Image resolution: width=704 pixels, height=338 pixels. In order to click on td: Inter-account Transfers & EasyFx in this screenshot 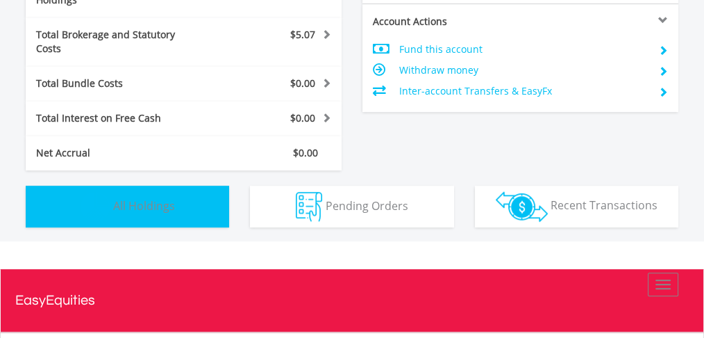, I will do `click(526, 91)`.